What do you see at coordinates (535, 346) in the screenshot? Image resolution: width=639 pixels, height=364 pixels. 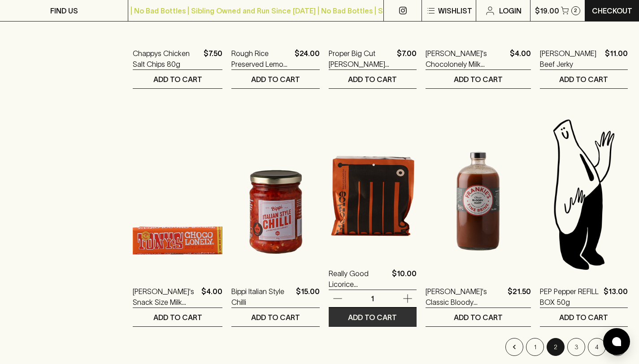 I see `button: Go to page 1` at bounding box center [535, 346].